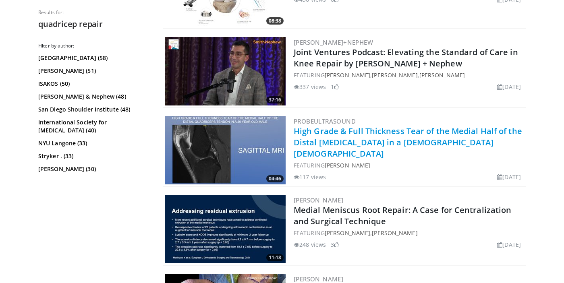 This screenshot has height=283, width=564. What do you see at coordinates (225, 150) in the screenshot?
I see `img: ed29d34d-d8a5-4b67-b57a-710db2f4fbb5.300x170_q85_crop-smart_upscale.jpg` at bounding box center [225, 150].